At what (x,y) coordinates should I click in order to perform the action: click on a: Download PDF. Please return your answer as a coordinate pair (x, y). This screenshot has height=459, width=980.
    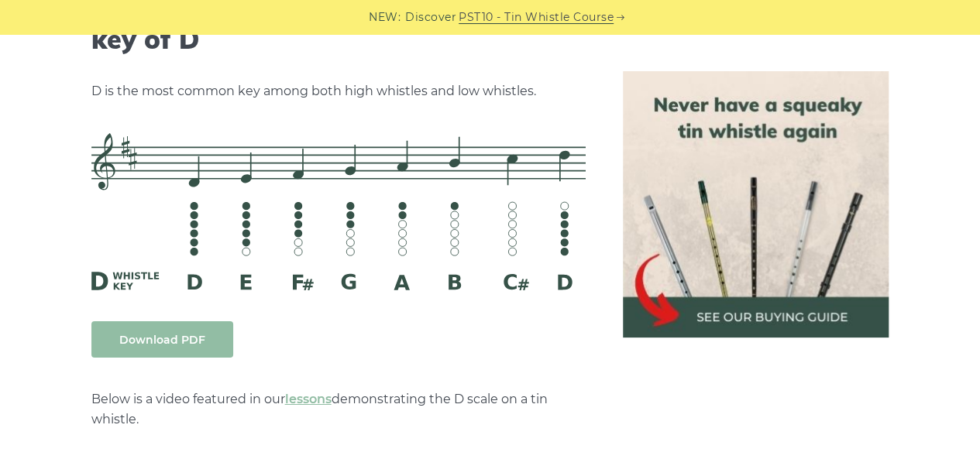
    Looking at the image, I should click on (162, 339).